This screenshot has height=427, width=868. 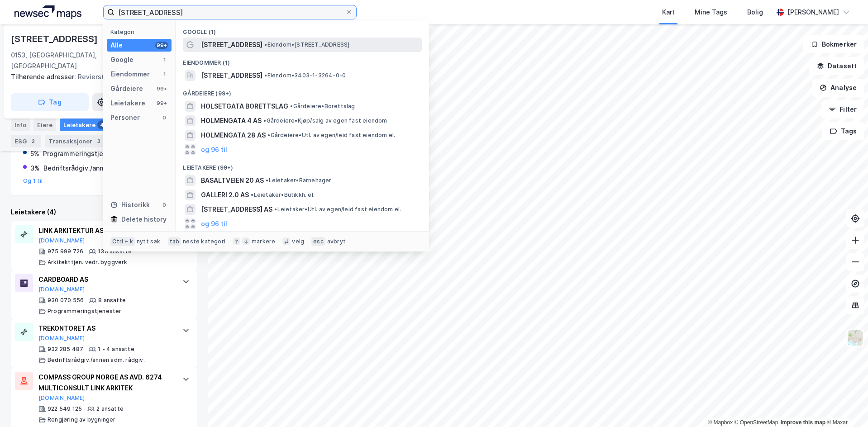 What do you see at coordinates (33, 141) in the screenshot?
I see `div: 2` at bounding box center [33, 141].